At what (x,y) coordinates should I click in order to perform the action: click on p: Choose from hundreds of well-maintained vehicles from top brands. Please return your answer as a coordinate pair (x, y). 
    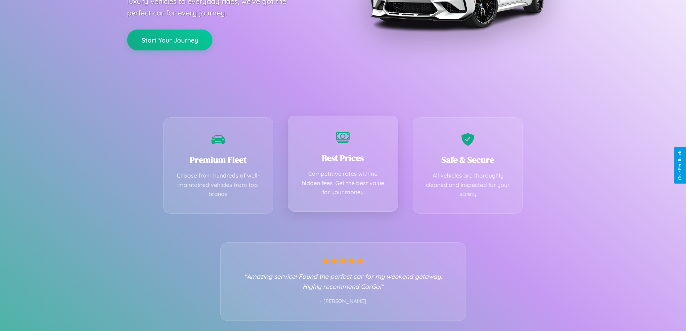
    Looking at the image, I should click on (218, 185).